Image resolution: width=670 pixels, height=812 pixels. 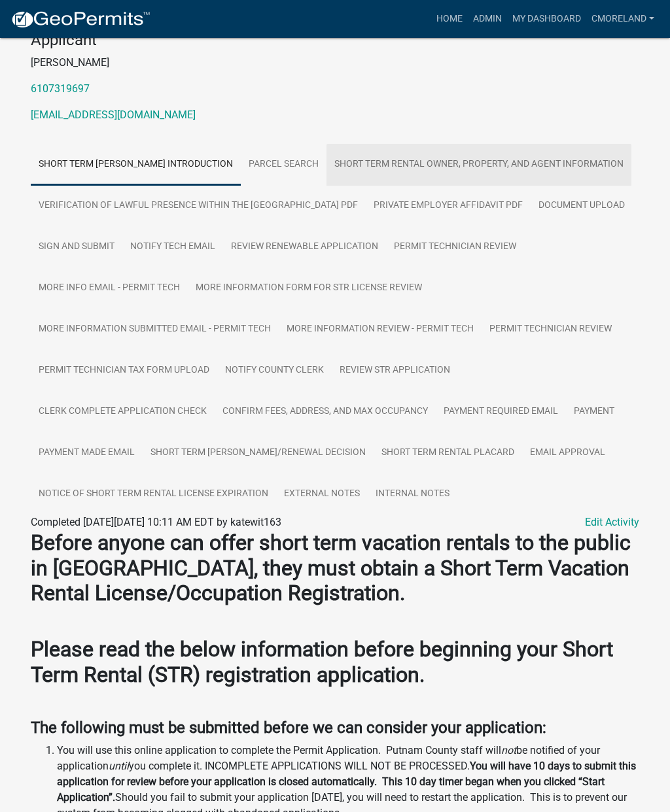 What do you see at coordinates (335, 40) in the screenshot?
I see `h4: Applicant` at bounding box center [335, 40].